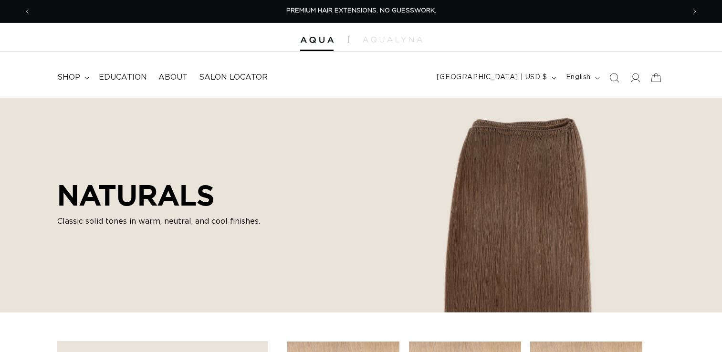 The image size is (722, 352). I want to click on summary: shop, so click(72, 77).